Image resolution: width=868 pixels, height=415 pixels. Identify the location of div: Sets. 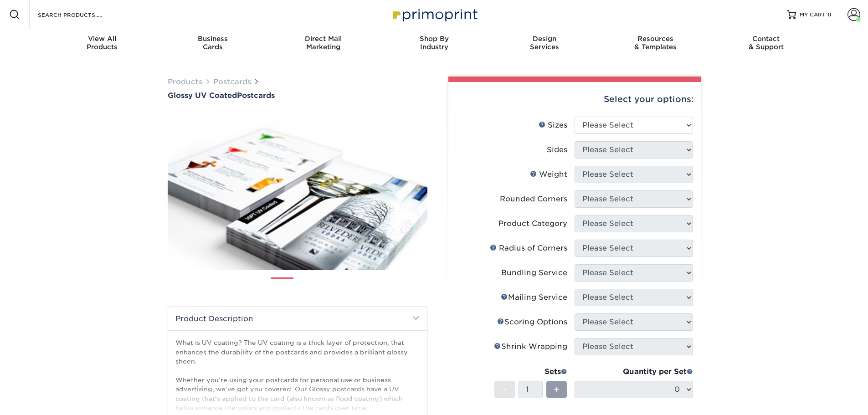
(531, 372).